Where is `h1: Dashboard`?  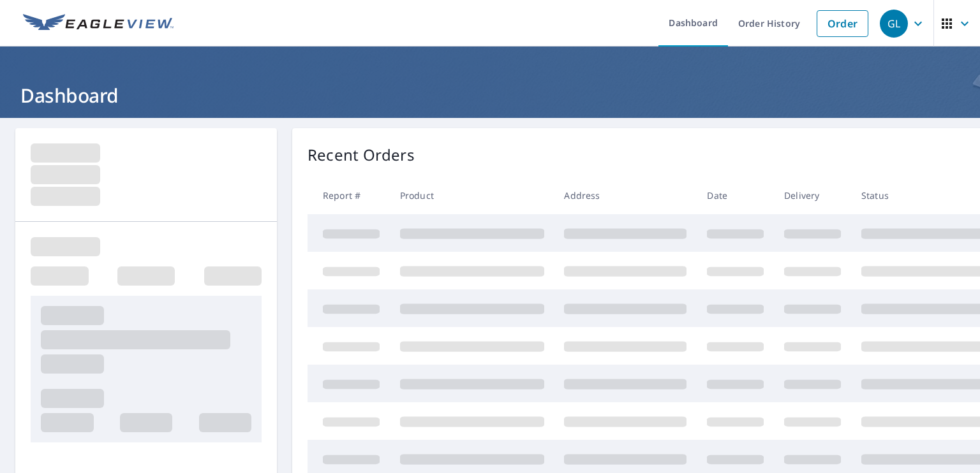
h1: Dashboard is located at coordinates (490, 95).